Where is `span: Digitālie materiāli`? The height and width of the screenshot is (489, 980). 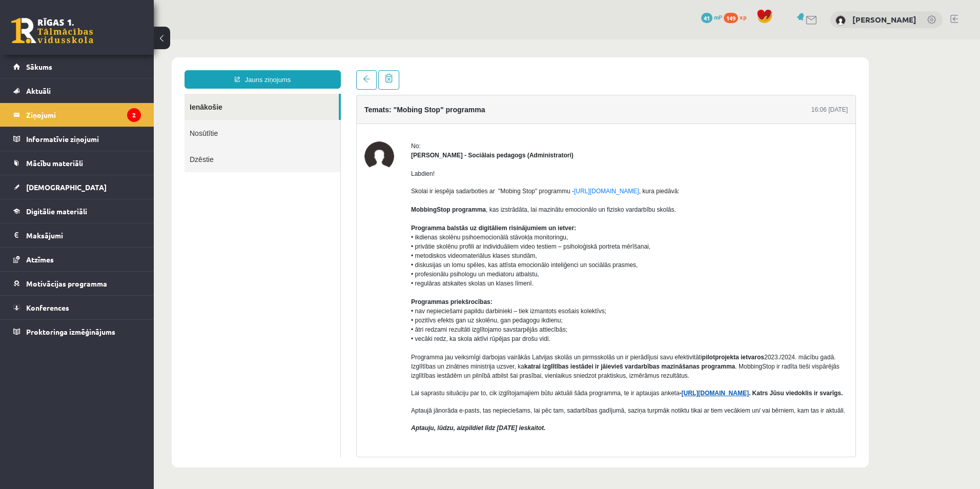
span: Digitālie materiāli is located at coordinates (57, 211).